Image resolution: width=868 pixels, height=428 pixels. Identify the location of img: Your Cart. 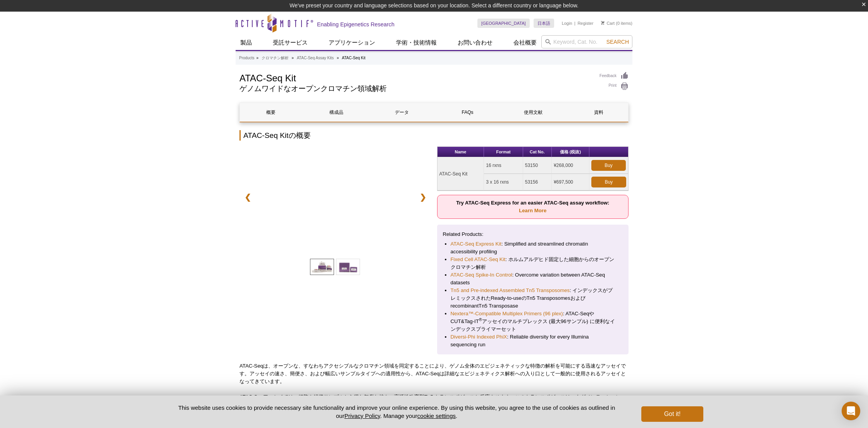
(603, 23).